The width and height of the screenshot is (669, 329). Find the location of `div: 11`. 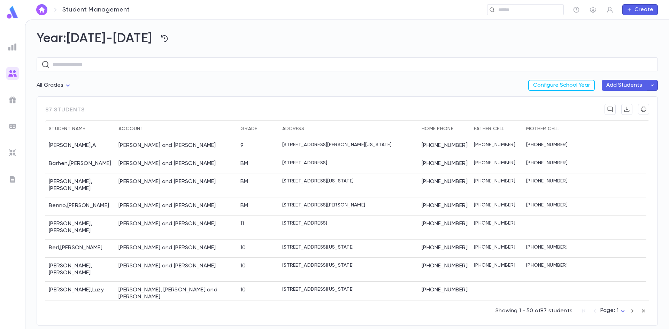

div: 11 is located at coordinates (242, 224).